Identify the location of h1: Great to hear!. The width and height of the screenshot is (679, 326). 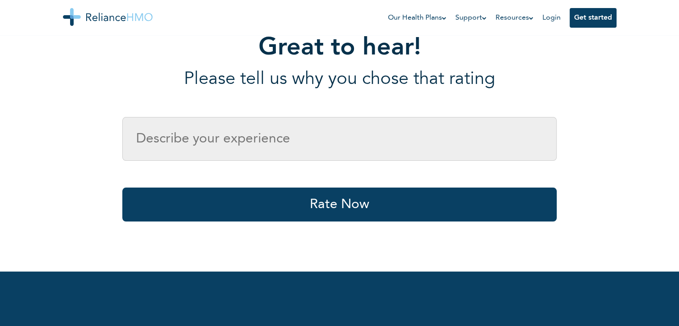
(339, 48).